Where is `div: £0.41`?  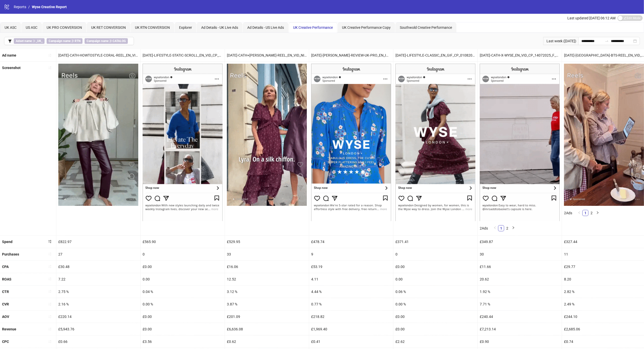
div: £0.41 is located at coordinates (351, 342).